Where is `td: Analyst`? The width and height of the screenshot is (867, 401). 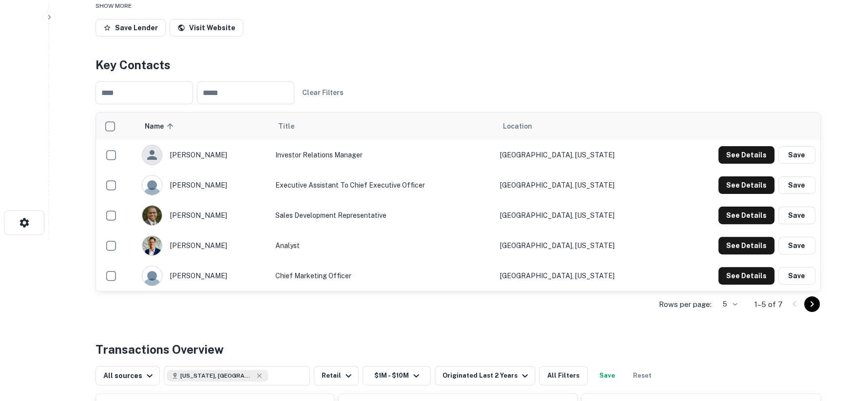
td: Analyst is located at coordinates (383, 246).